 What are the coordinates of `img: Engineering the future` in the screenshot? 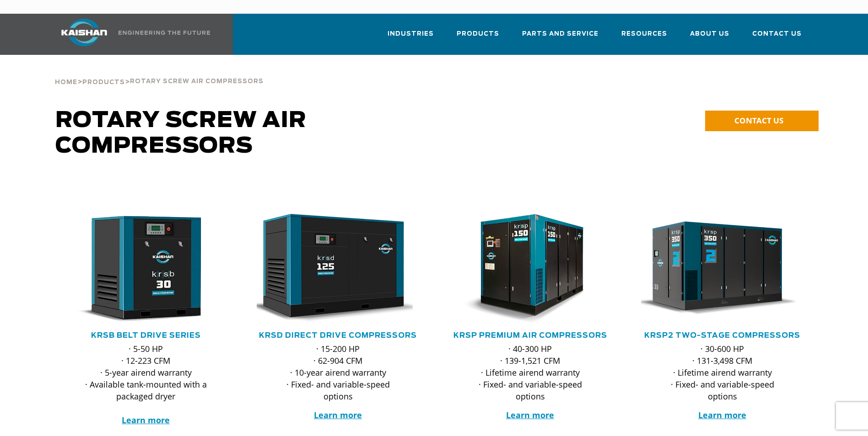 It's located at (165, 32).